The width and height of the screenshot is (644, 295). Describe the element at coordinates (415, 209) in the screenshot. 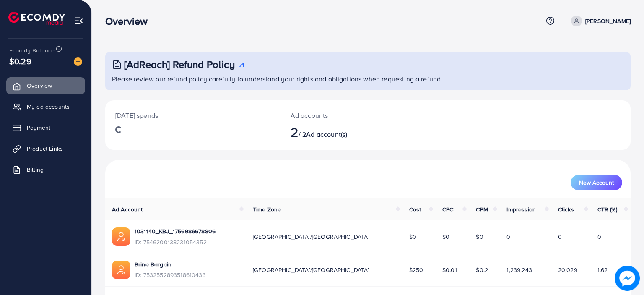

I see `span: Cost` at that location.